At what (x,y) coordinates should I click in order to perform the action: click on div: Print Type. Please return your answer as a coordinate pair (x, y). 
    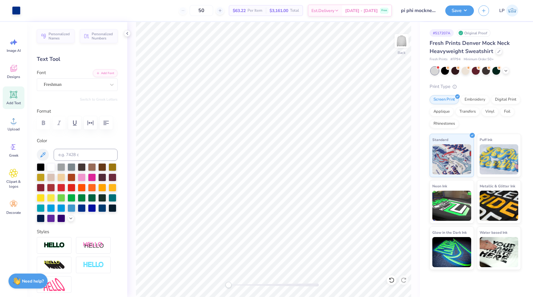
    Looking at the image, I should click on (475, 87).